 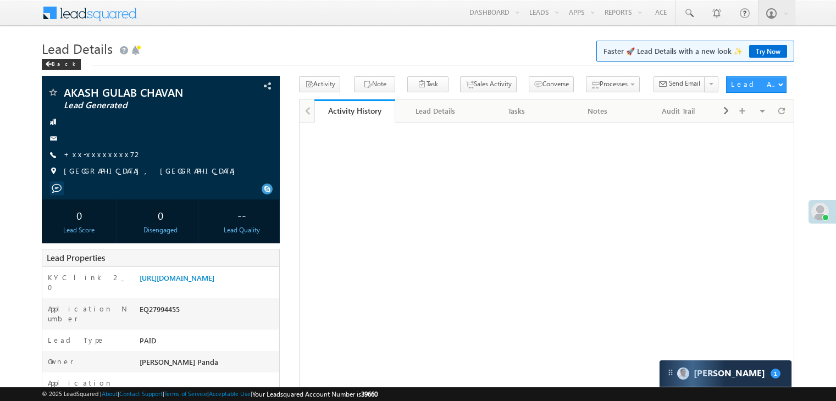 What do you see at coordinates (435, 111) in the screenshot?
I see `div: Lead Details` at bounding box center [435, 111].